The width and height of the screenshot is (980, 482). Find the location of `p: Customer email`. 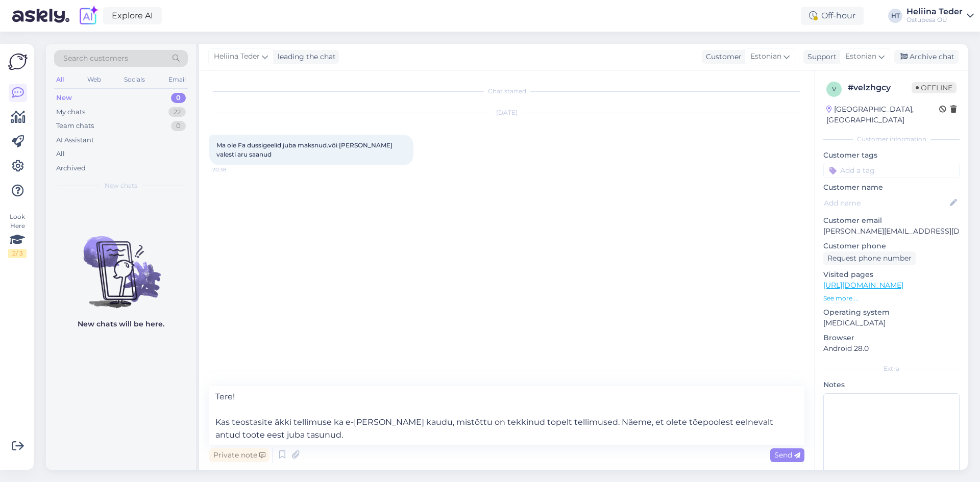

p: Customer email is located at coordinates (891, 220).